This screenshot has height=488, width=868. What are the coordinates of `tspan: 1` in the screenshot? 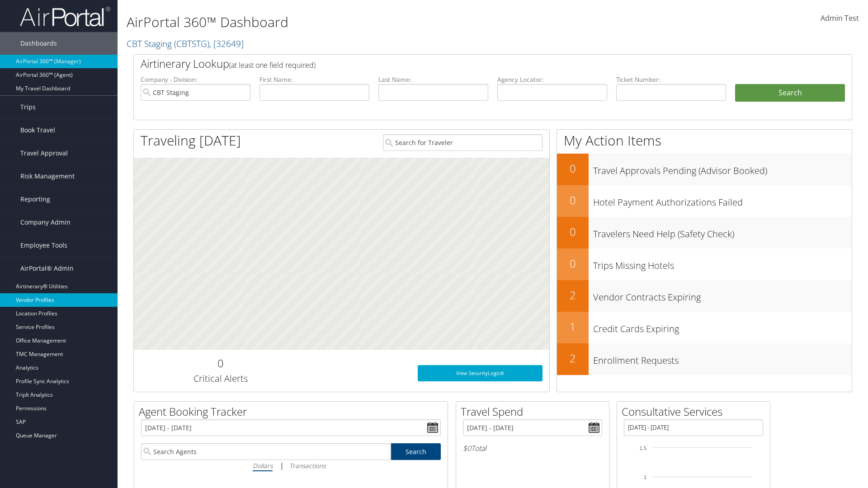 It's located at (645, 477).